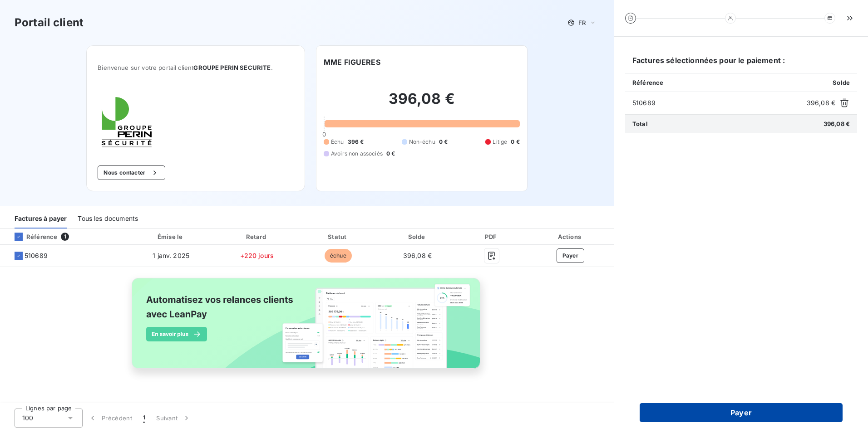 This screenshot has width=868, height=433. I want to click on span: Échu, so click(338, 142).